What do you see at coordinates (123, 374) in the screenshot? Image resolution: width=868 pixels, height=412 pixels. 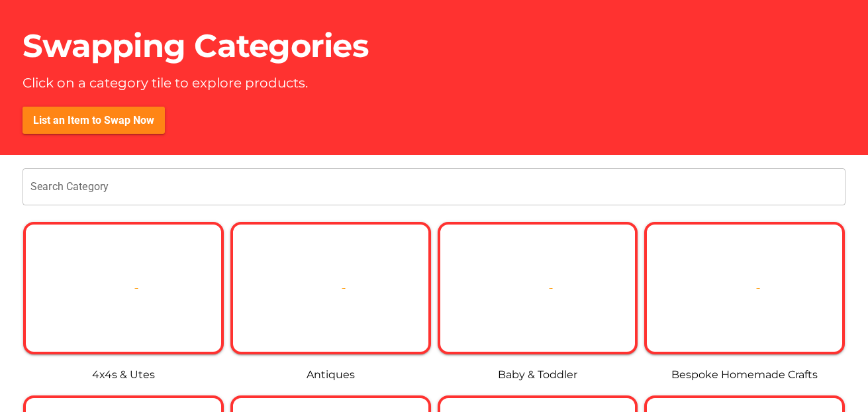 I see `a: 4x4s & Utes` at bounding box center [123, 374].